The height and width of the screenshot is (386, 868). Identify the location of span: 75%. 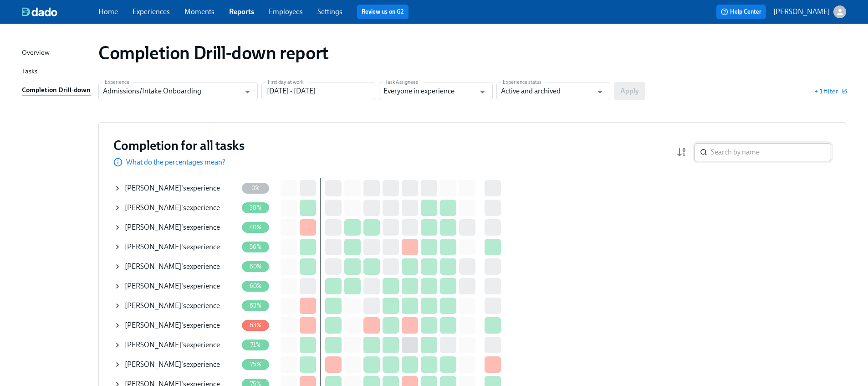
(255, 364).